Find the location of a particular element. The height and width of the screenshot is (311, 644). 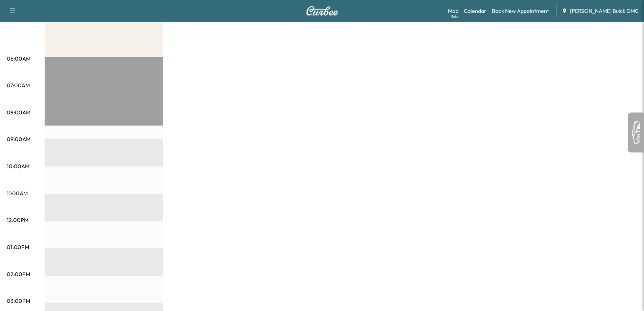

p: 06:00AM is located at coordinates (19, 58).